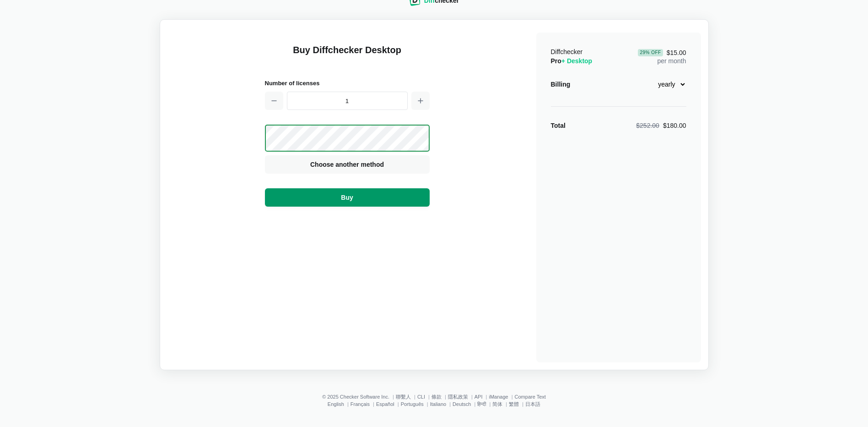  I want to click on a: English, so click(336, 404).